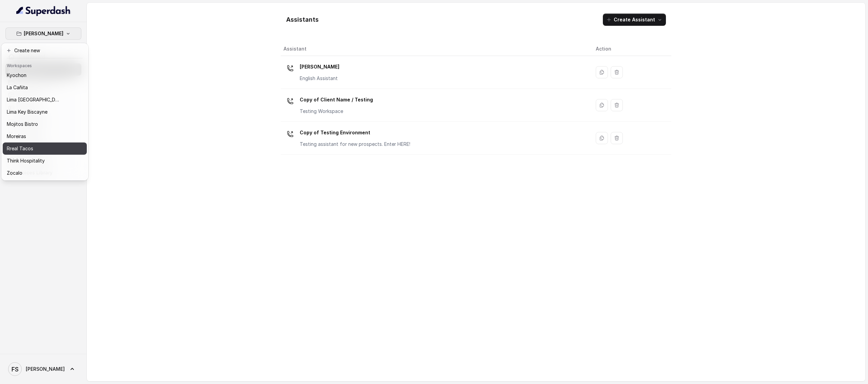 This screenshot has height=384, width=868. I want to click on p: Mojitos Bistro, so click(22, 124).